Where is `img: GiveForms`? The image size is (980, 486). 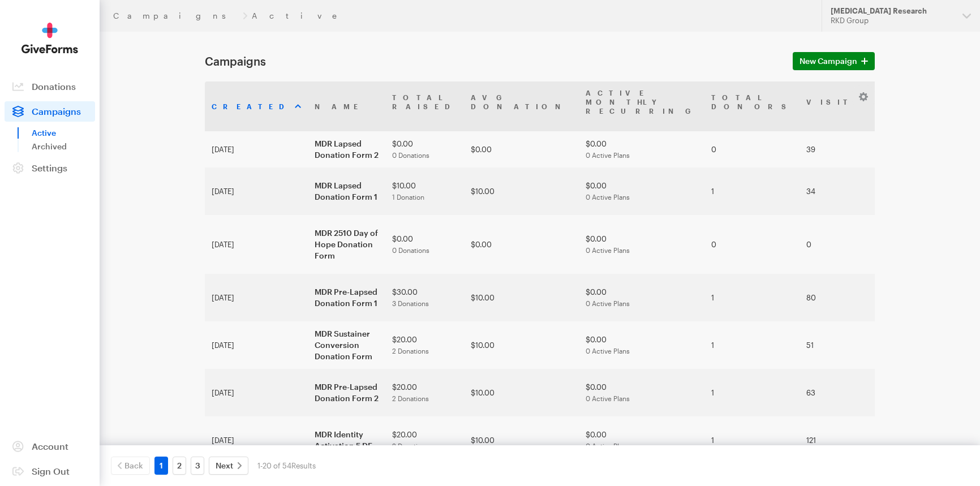 img: GiveForms is located at coordinates (50, 38).